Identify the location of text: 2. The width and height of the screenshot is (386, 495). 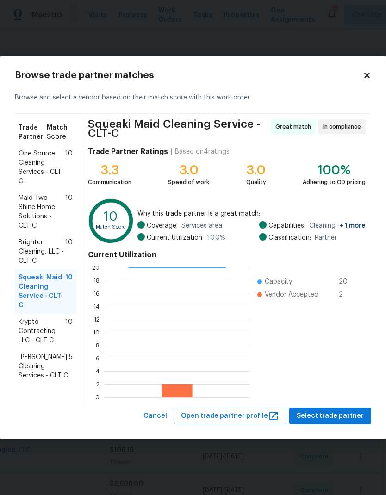
(98, 384).